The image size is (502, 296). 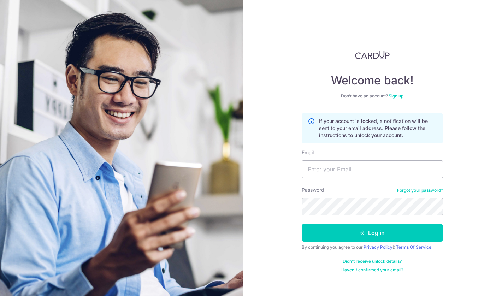 I want to click on div: Don’t have an account?, so click(x=372, y=96).